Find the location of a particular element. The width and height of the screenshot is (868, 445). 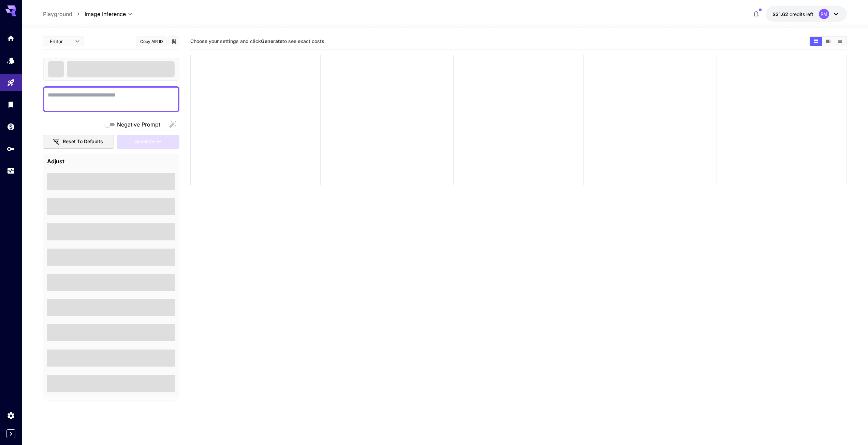

button: Expand sidebar is located at coordinates (11, 434).